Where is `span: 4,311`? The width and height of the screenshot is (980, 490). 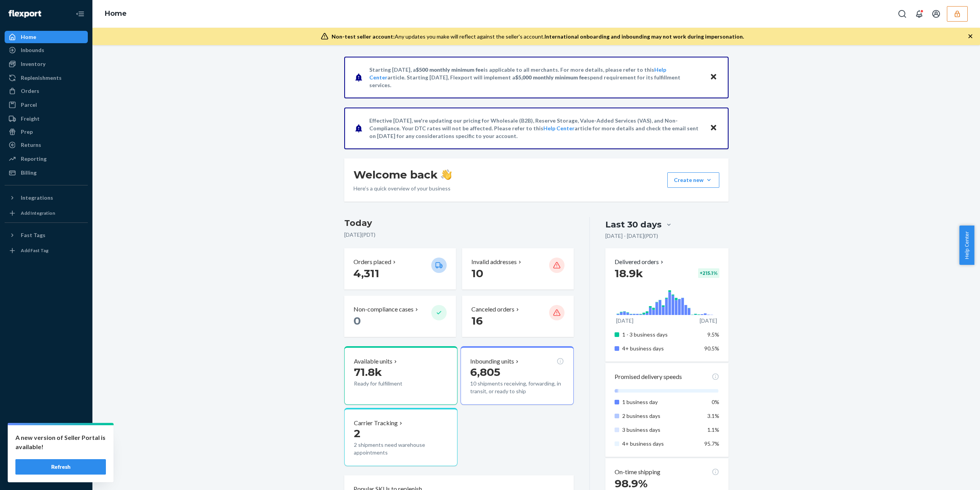 span: 4,311 is located at coordinates (367, 273).